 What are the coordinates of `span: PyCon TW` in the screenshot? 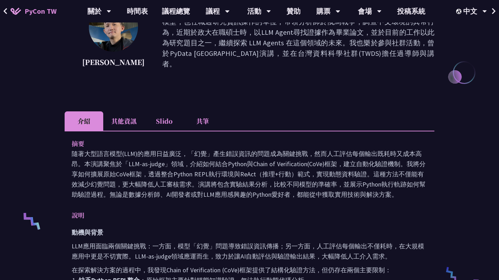 It's located at (40, 11).